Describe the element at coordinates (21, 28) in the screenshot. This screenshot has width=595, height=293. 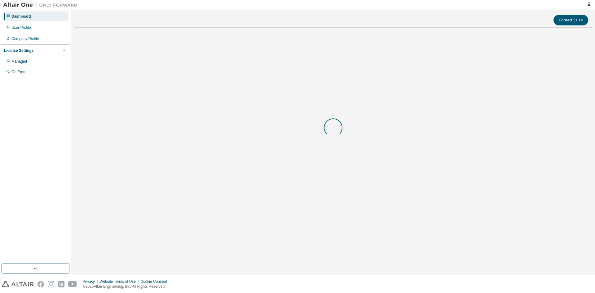
I see `div: User Profile` at that location.